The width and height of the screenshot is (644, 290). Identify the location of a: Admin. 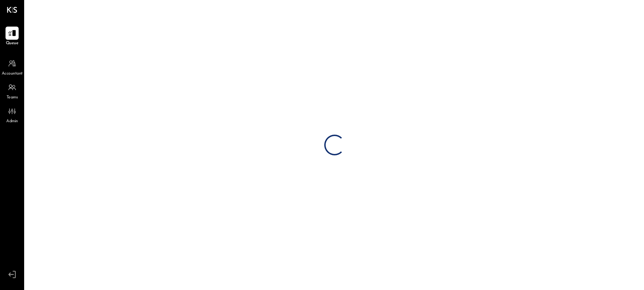
(12, 115).